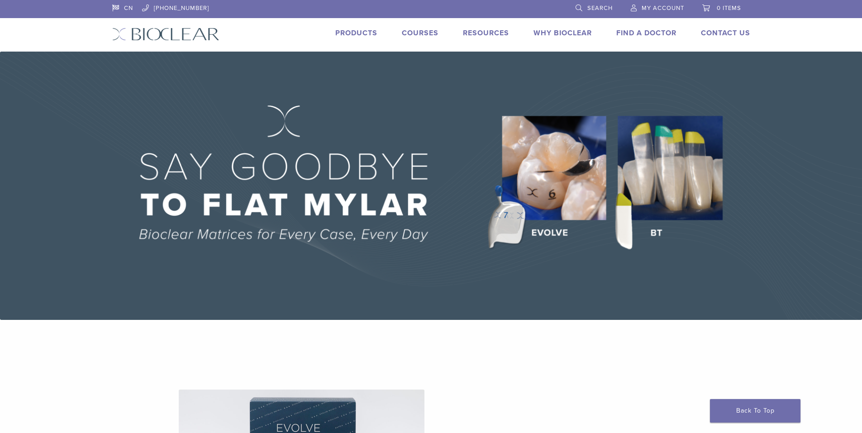 Image resolution: width=862 pixels, height=433 pixels. I want to click on span: My Account, so click(663, 8).